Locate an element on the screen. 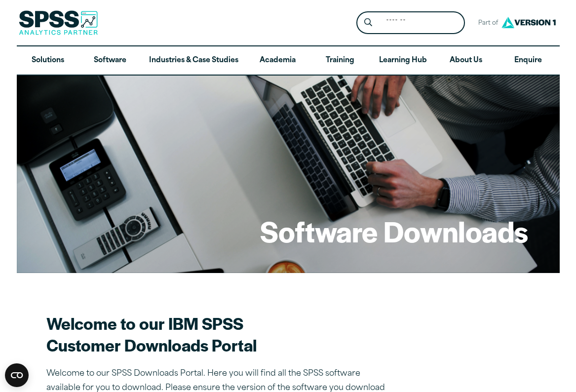  h2: Welcome to our IBM SPSS Customer Downloads Portal is located at coordinates (219, 334).